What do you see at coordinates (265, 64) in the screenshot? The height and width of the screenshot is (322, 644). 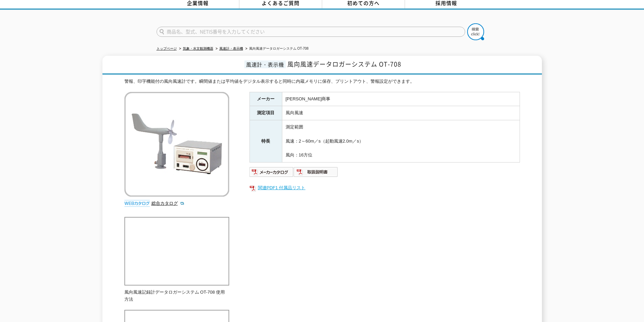 I see `span: 風速計・表示機` at bounding box center [265, 64].